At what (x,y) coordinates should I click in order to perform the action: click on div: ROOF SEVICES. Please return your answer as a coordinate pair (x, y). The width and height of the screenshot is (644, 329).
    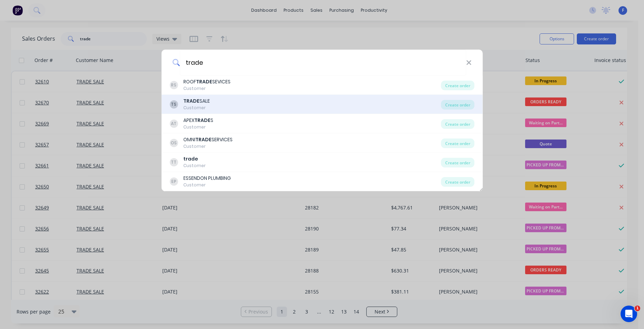
    Looking at the image, I should click on (207, 82).